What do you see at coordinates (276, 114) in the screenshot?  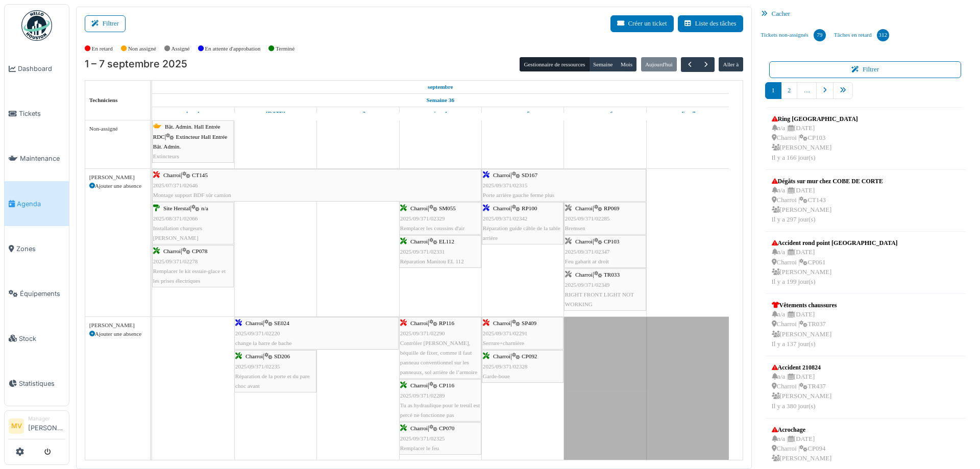 I see `a: 2 septembre 2025` at bounding box center [276, 114].